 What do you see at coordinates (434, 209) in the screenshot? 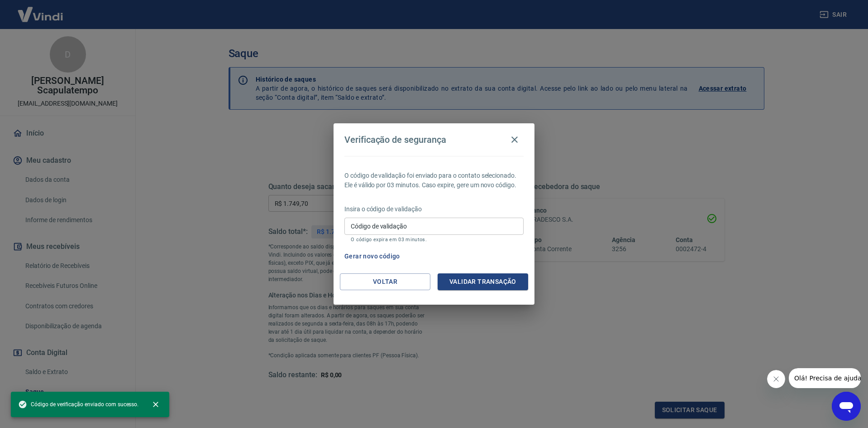
I see `p: Insira o código de validação` at bounding box center [434, 209].